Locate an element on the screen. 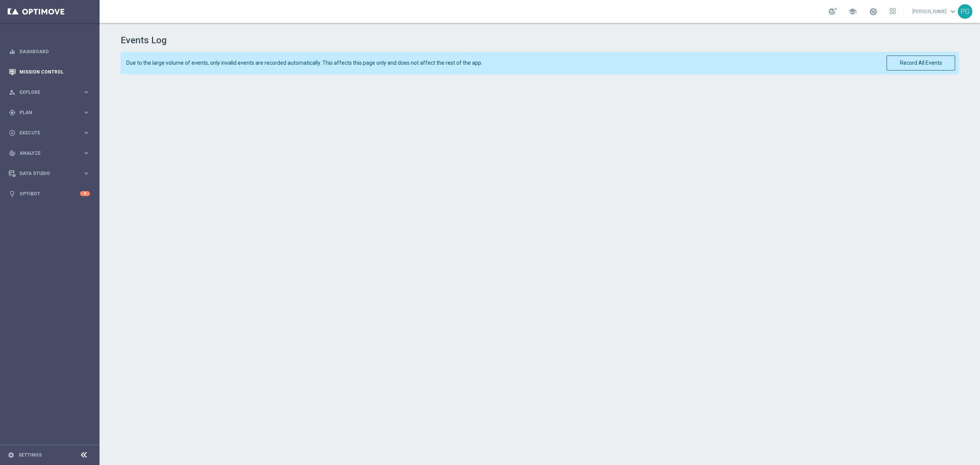 The height and width of the screenshot is (465, 980). div: play_circle_outline Execute keyboard_arrow_right is located at coordinates (49, 133).